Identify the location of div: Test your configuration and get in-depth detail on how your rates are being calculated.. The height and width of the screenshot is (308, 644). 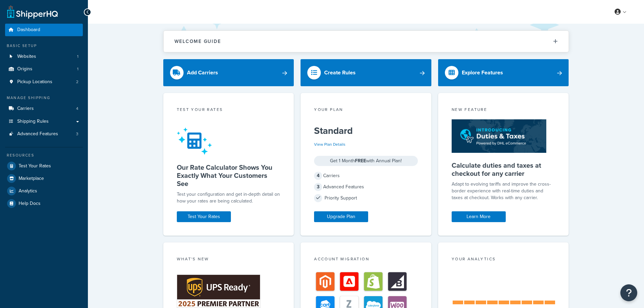
(229, 198).